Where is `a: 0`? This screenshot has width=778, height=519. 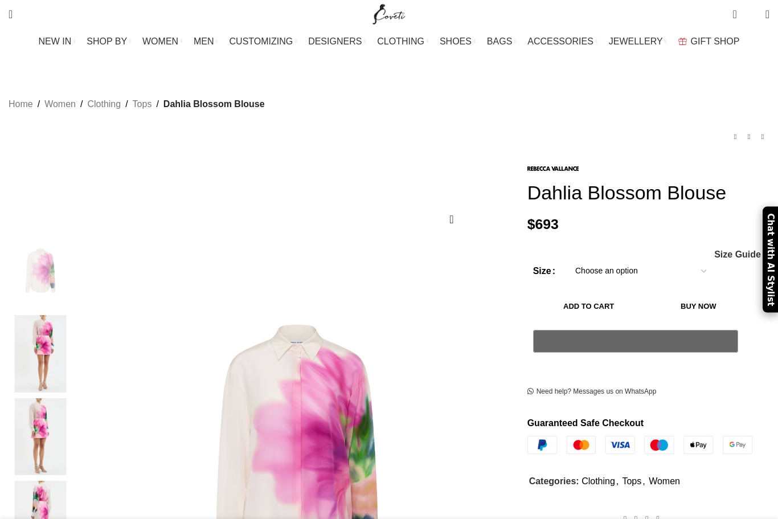
a: 0 is located at coordinates (735, 14).